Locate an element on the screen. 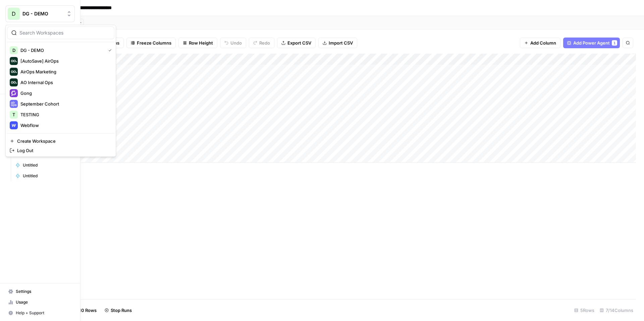 The height and width of the screenshot is (321, 644). a: Log Out is located at coordinates (61, 150).